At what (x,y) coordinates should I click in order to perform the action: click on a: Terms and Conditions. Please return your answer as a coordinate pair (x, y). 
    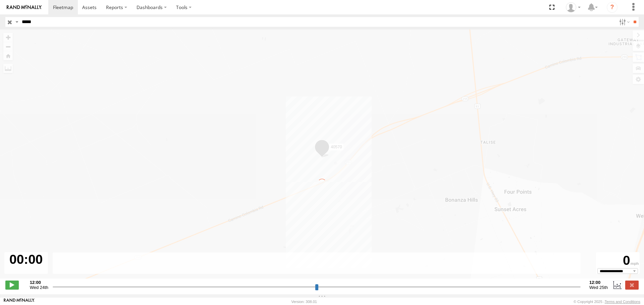
    Looking at the image, I should click on (622, 302).